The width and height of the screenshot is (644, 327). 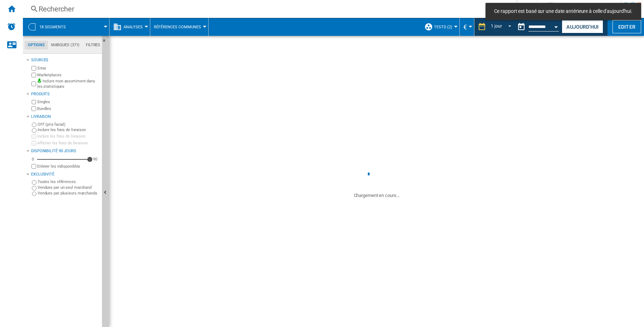 What do you see at coordinates (68, 75) in the screenshot?
I see `label: Marketplaces` at bounding box center [68, 75].